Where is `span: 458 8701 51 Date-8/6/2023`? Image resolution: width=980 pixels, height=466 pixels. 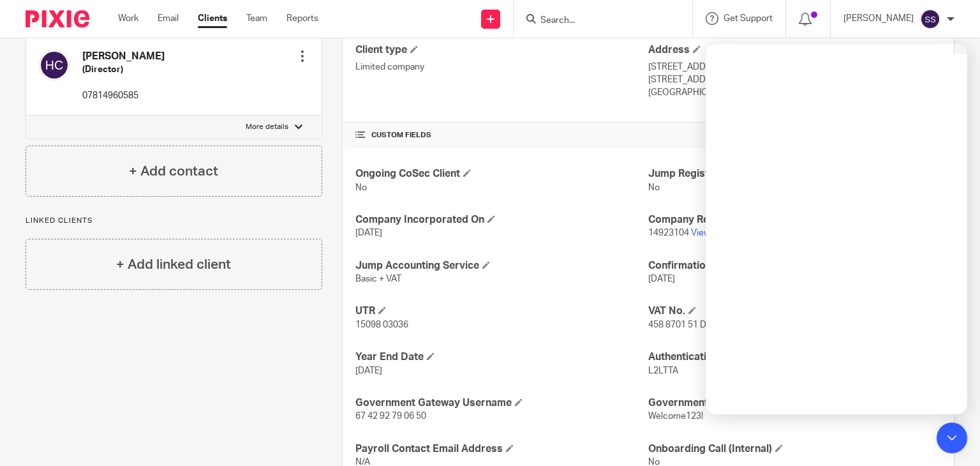 span: 458 8701 51 Date-8/6/2023 is located at coordinates (704, 325).